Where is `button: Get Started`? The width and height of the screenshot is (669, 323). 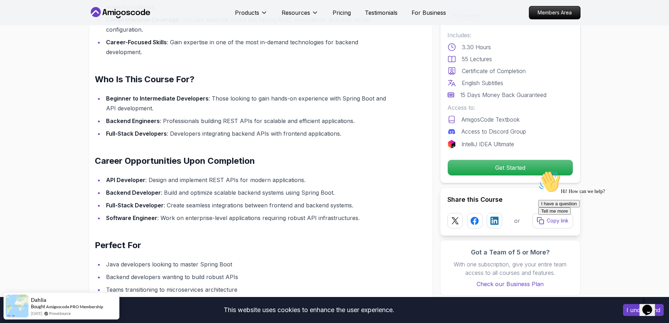
button: Get Started is located at coordinates (510, 167).